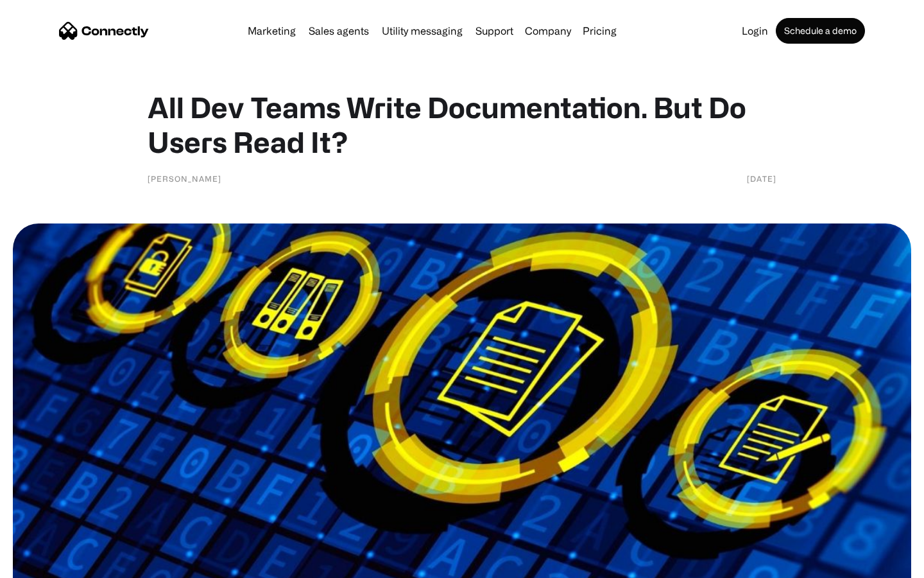  What do you see at coordinates (754, 31) in the screenshot?
I see `a: Login` at bounding box center [754, 31].